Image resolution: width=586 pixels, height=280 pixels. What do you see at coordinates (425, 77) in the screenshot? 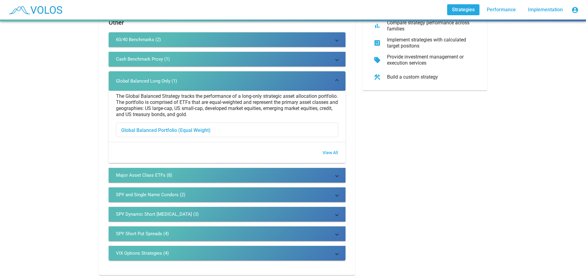
I see `button: Build a custom strategy` at bounding box center [425, 77].